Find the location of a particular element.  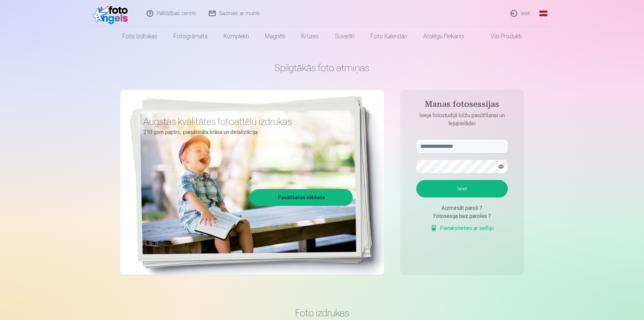

img: /fa1 is located at coordinates (112, 13).